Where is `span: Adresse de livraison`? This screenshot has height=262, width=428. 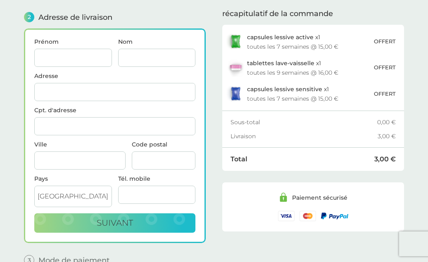
span: Adresse de livraison is located at coordinates (75, 17).